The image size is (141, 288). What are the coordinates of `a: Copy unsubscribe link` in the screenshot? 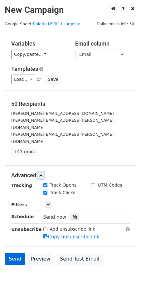 It's located at (71, 237).